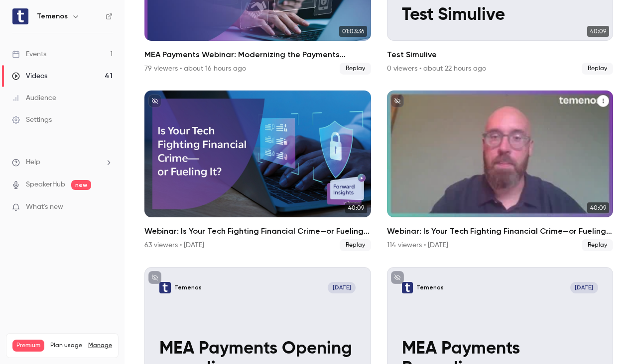  Describe the element at coordinates (28, 345) in the screenshot. I see `span: Premium` at that location.